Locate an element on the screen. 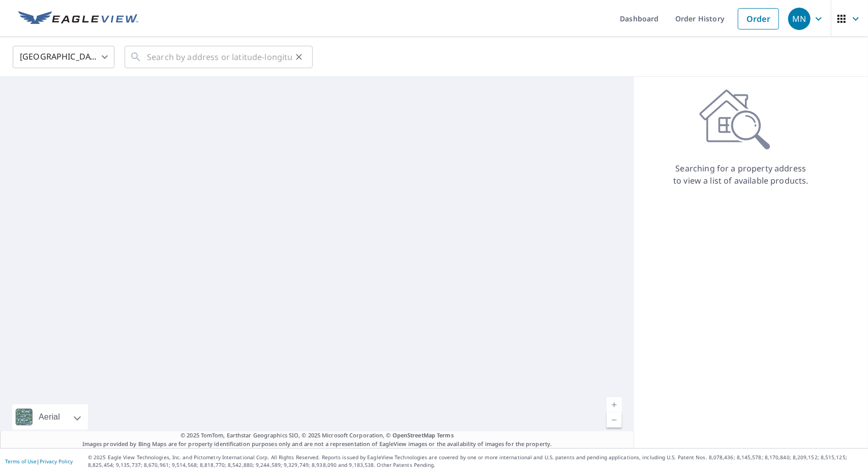  span: © 2025 TomTom, Earthstar Geographics SIO, © 2025 Microsoft Corporation, © is located at coordinates (317, 435).